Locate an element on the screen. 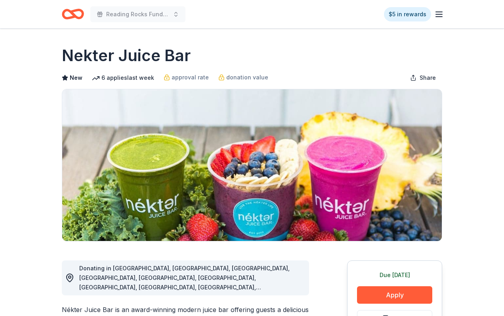  span: approval rate is located at coordinates (190, 77).